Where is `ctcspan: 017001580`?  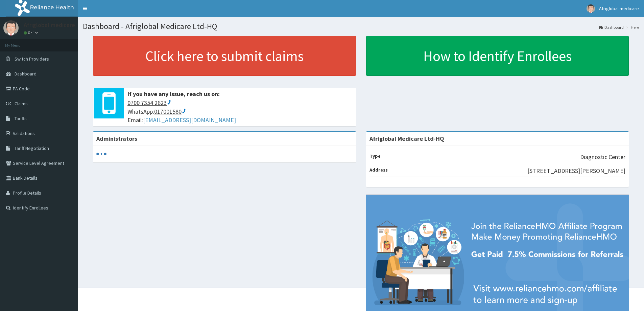 ctcspan: 017001580 is located at coordinates (168, 111).